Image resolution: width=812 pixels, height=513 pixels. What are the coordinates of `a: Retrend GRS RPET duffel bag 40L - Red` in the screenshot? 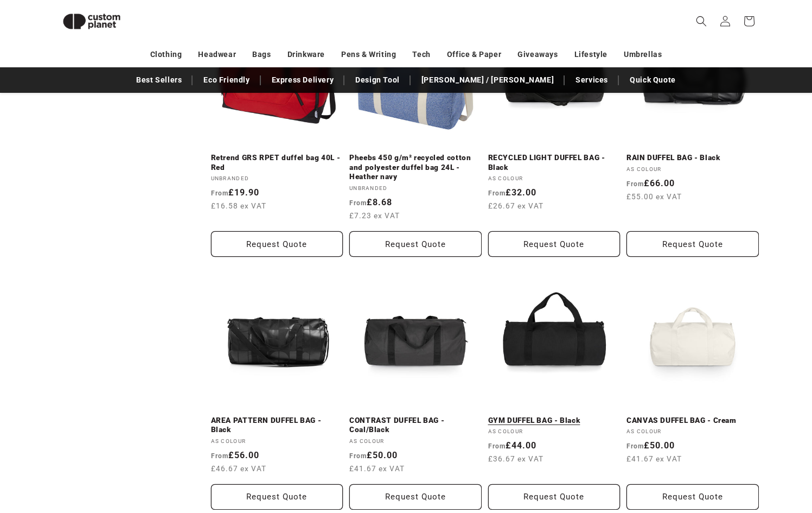 It's located at (277, 162).